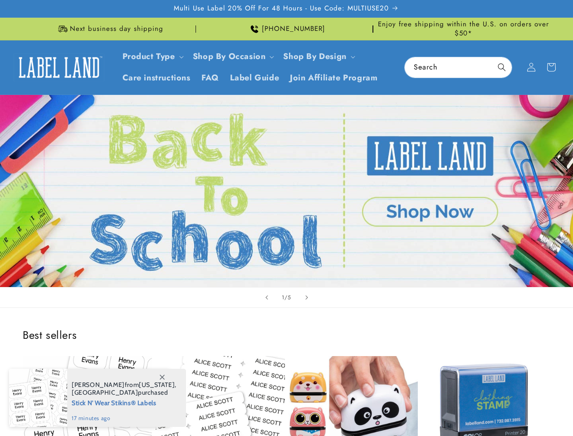 This screenshot has width=573, height=436. What do you see at coordinates (333, 78) in the screenshot?
I see `a: Join Affiliate Program` at bounding box center [333, 78].